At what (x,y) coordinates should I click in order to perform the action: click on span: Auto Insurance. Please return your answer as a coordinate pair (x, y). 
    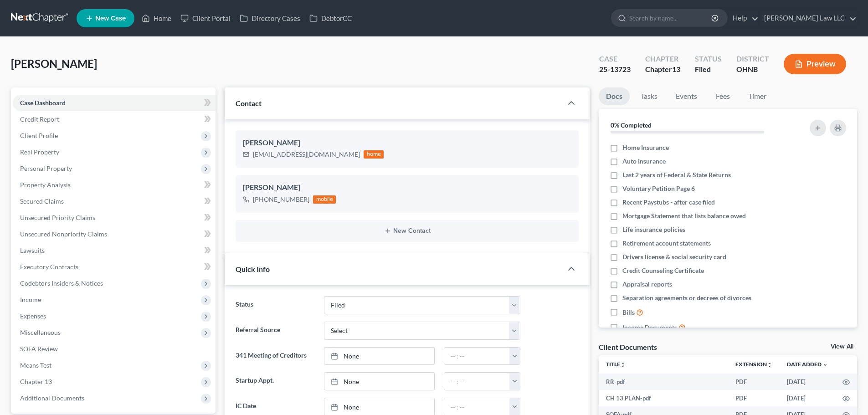
    Looking at the image, I should click on (644, 161).